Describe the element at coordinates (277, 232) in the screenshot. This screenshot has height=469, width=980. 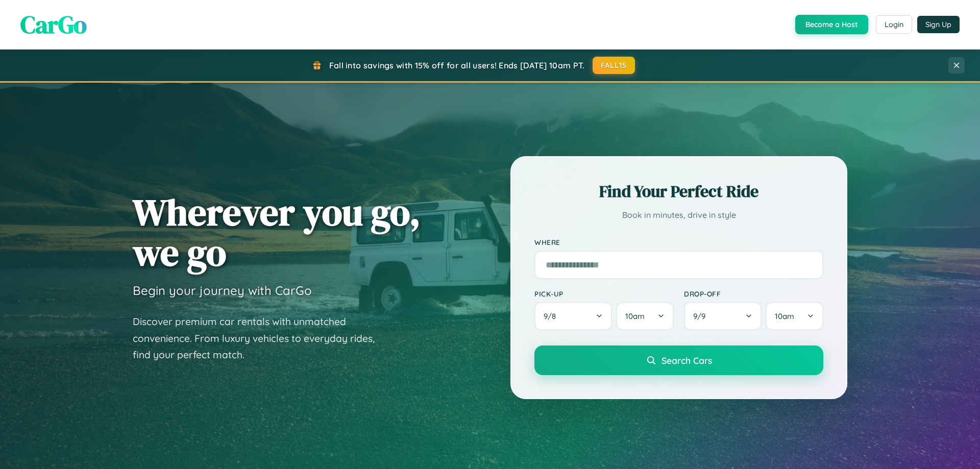
I see `h1: Wherever you go, we go` at that location.